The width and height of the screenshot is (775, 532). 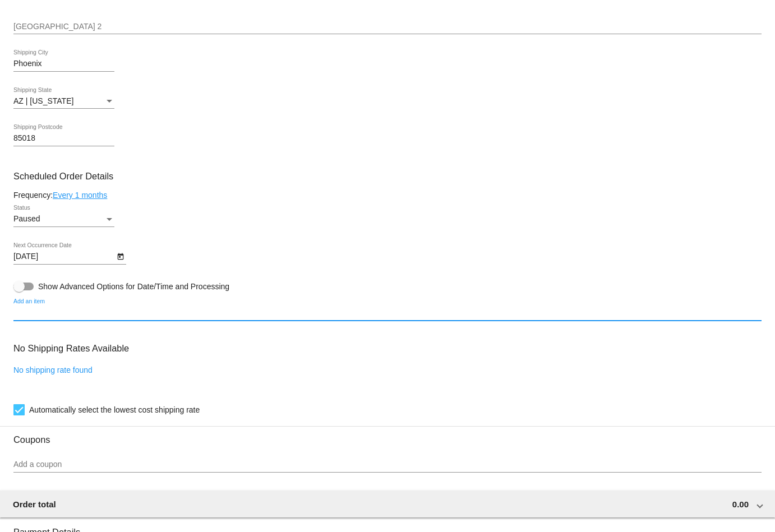 I want to click on span: 0.00, so click(x=741, y=503).